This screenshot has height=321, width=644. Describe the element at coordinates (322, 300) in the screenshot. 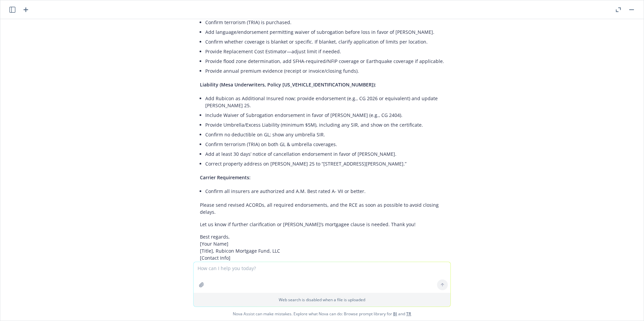

I see `p: Web search is disabled when a file is uploaded` at that location.